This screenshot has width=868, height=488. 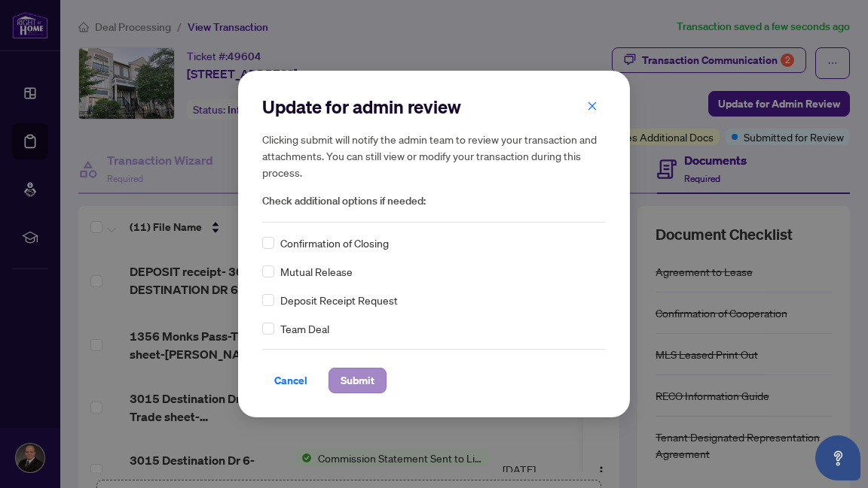 I want to click on span: Confirmation of Closing, so click(x=334, y=243).